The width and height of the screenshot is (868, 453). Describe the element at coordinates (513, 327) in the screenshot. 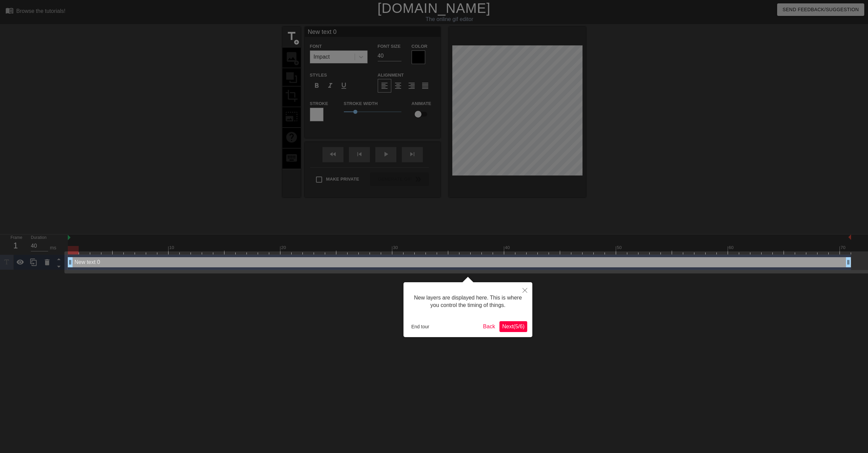

I see `button: Next` at that location.